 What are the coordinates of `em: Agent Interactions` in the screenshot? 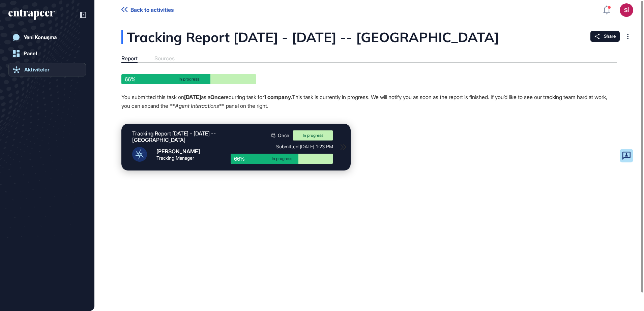 It's located at (197, 106).